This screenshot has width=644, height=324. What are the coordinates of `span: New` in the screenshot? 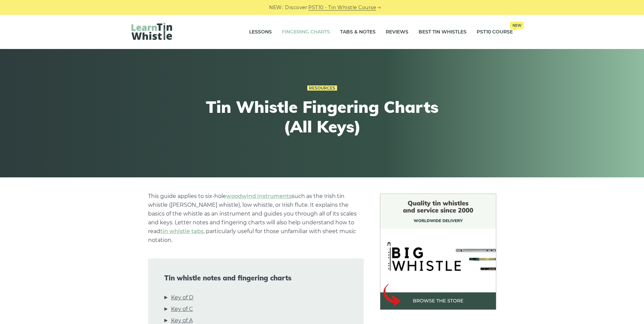 It's located at (516, 25).